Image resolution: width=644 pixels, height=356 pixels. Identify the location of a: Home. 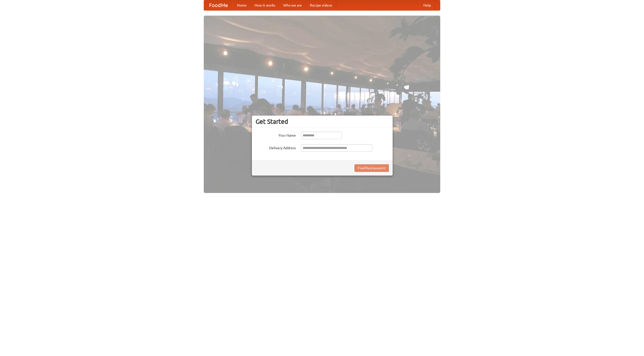
(242, 5).